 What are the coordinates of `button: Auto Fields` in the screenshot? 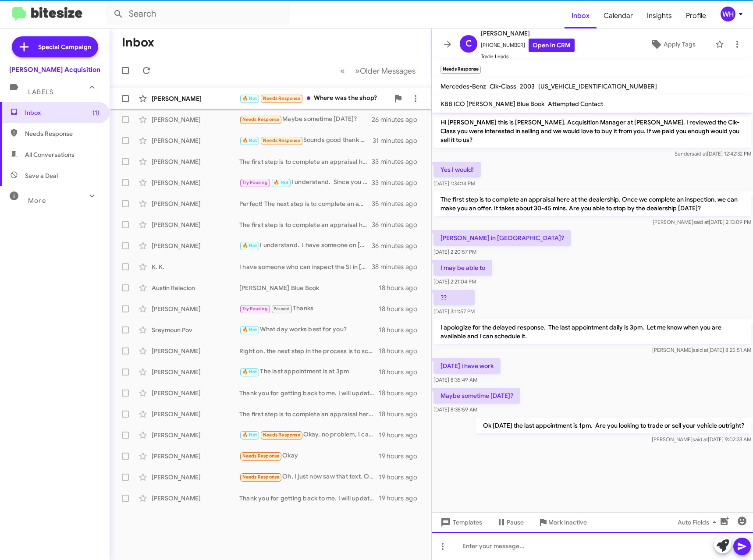 It's located at (699, 522).